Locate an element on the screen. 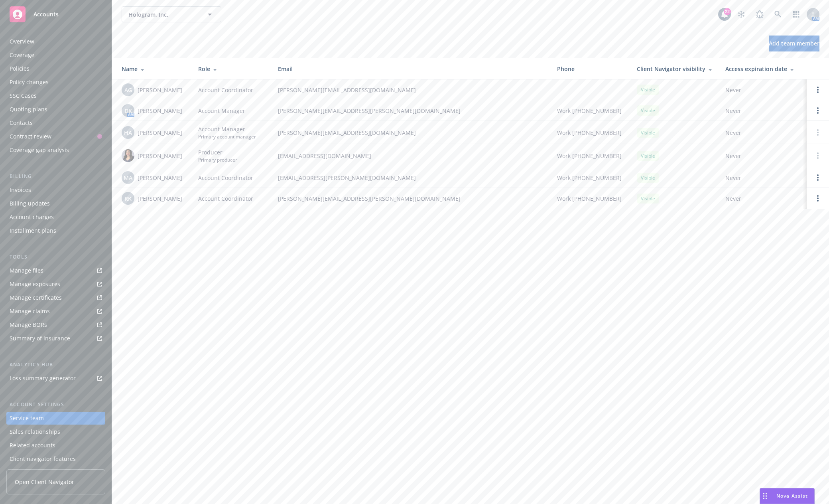 Image resolution: width=829 pixels, height=504 pixels. span: DK is located at coordinates (128, 111).